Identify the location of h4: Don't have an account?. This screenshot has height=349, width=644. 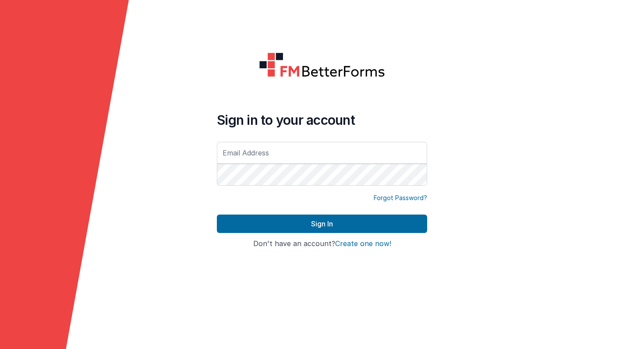
(322, 244).